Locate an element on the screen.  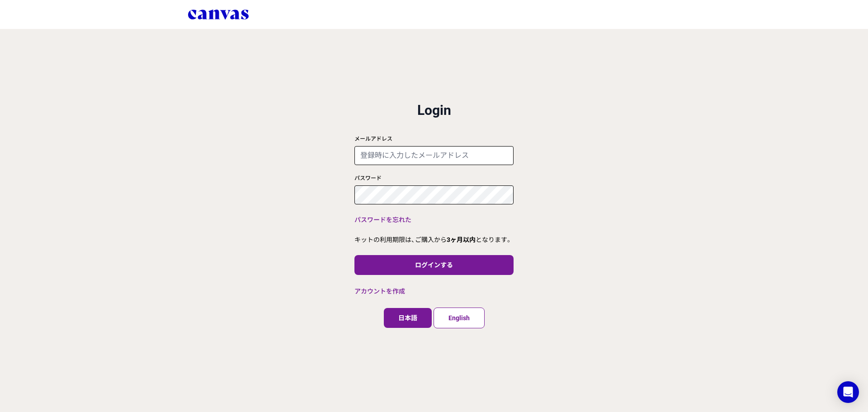
div: Open Intercom Messenger is located at coordinates (848, 392).